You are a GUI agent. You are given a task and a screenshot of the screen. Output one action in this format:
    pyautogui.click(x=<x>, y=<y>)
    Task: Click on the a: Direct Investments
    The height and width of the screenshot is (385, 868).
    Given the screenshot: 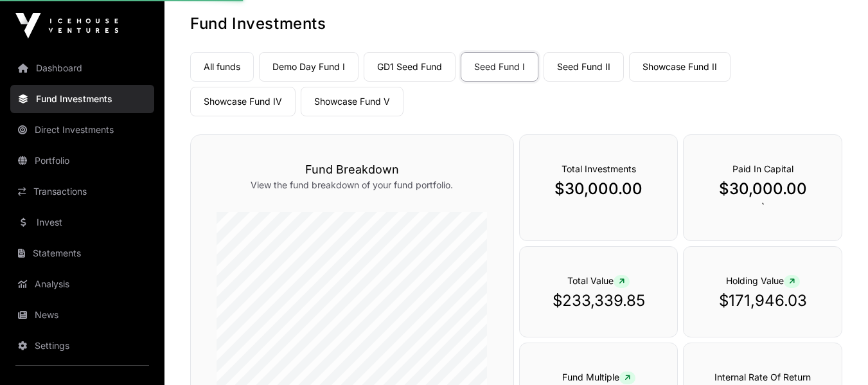 What is the action you would take?
    pyautogui.click(x=83, y=130)
    